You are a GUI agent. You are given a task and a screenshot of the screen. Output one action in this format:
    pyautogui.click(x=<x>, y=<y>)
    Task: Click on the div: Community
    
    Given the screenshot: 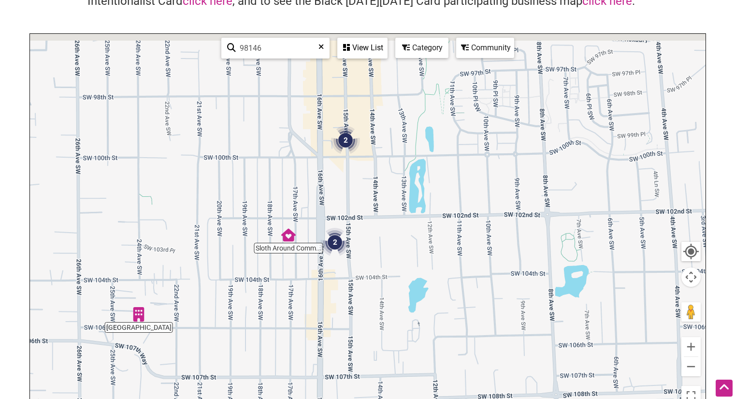 What is the action you would take?
    pyautogui.click(x=485, y=48)
    